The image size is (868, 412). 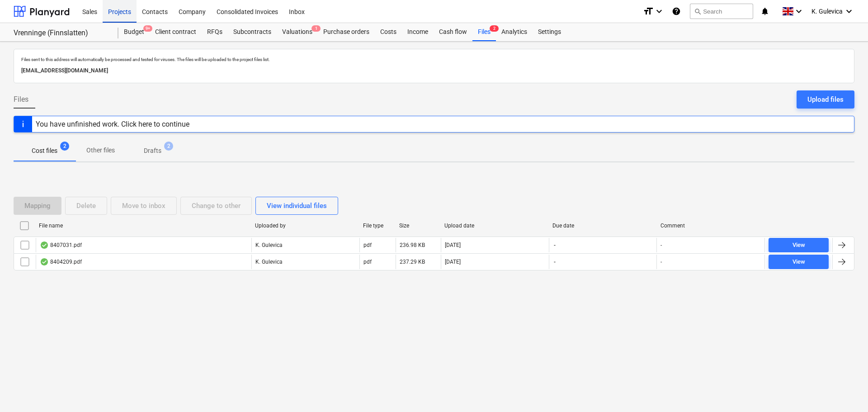 I want to click on div: 8407031.pdf, so click(x=60, y=245).